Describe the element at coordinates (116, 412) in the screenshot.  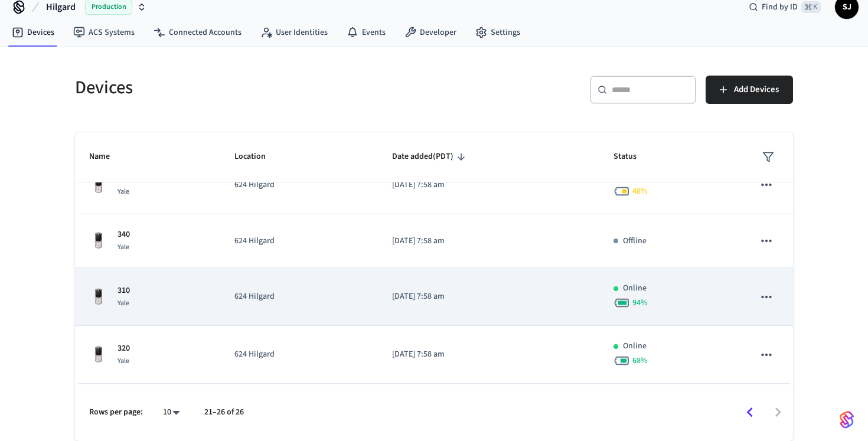
I see `p: Rows per page:` at that location.